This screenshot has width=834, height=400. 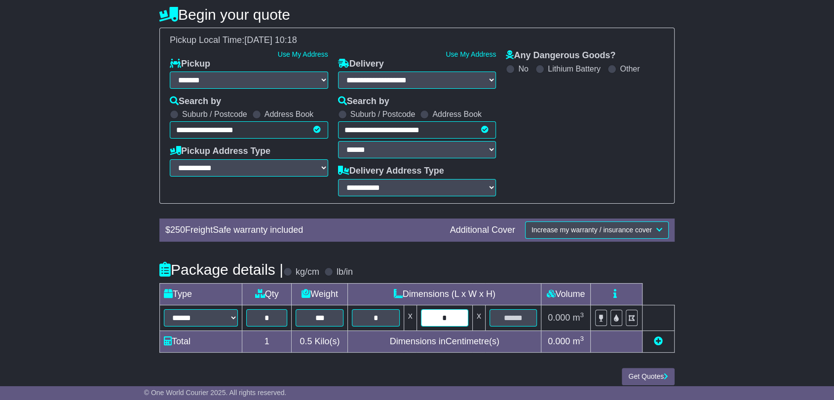 I want to click on span: © One World Courier 2025. All rights reserved., so click(x=215, y=393).